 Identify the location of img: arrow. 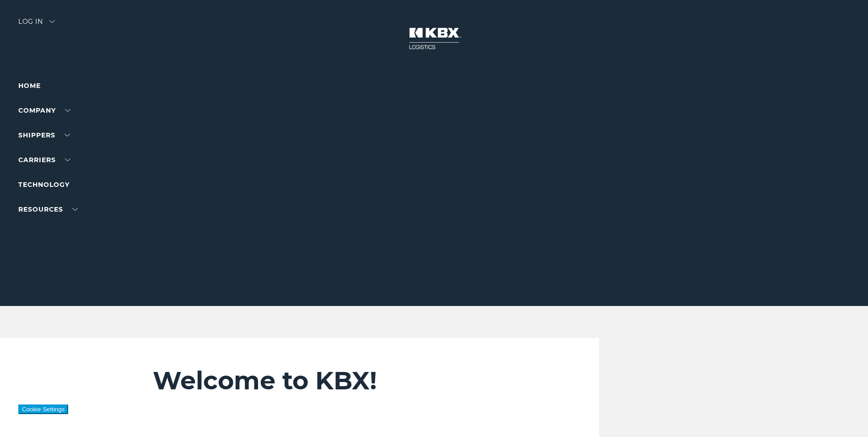
(52, 21).